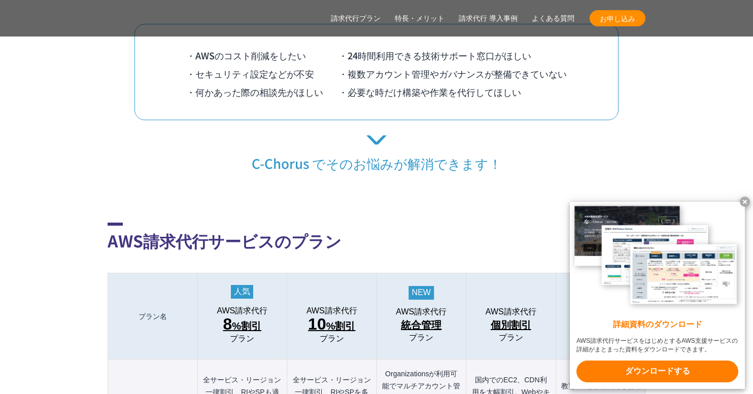  Describe the element at coordinates (617, 18) in the screenshot. I see `span: お申し込み` at that location.